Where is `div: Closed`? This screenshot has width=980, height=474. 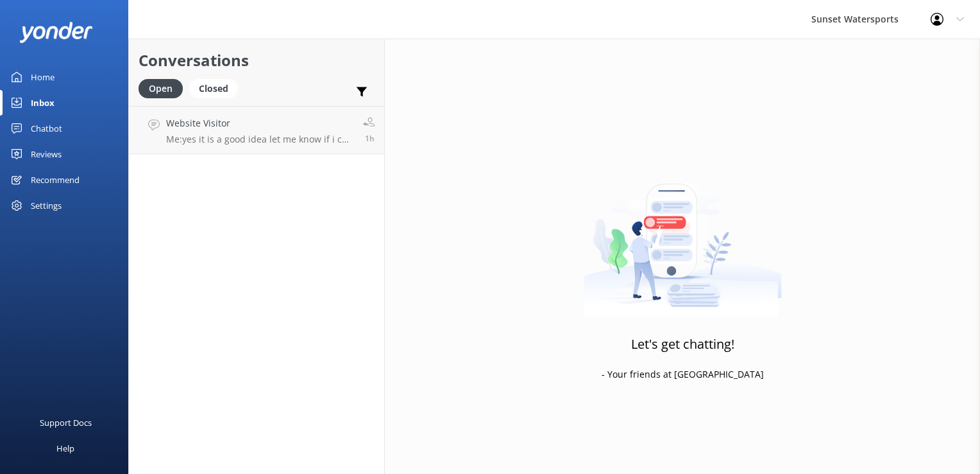 div: Closed is located at coordinates (213, 89).